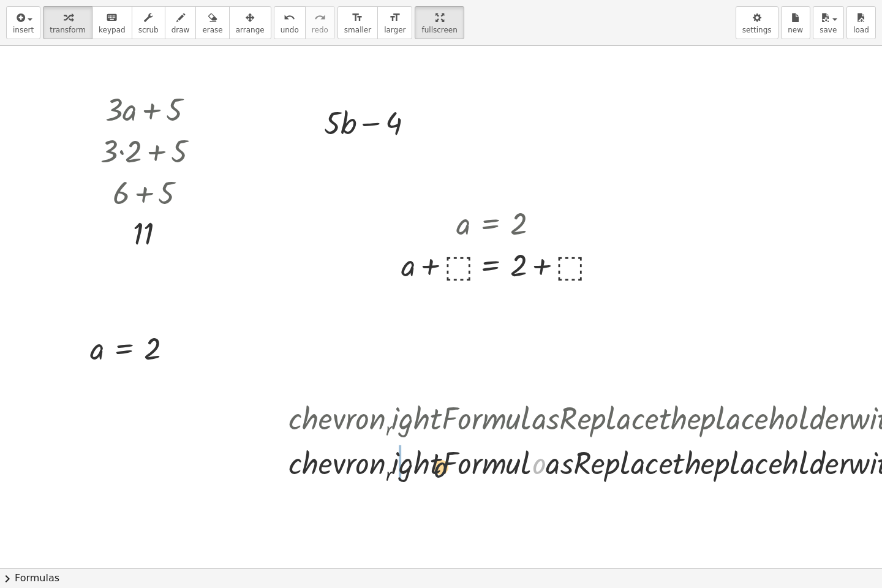  What do you see at coordinates (290, 23) in the screenshot?
I see `button: undoundo` at bounding box center [290, 23].